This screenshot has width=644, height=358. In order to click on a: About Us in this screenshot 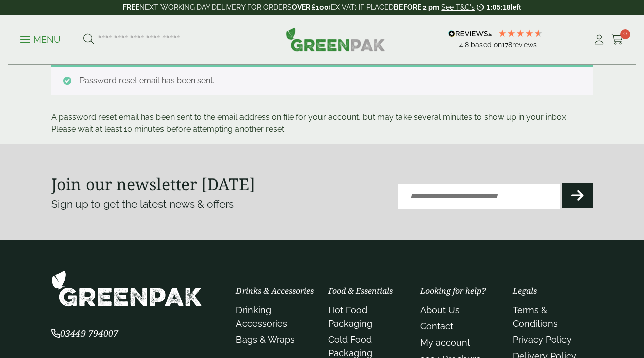, I will do `click(440, 310)`.